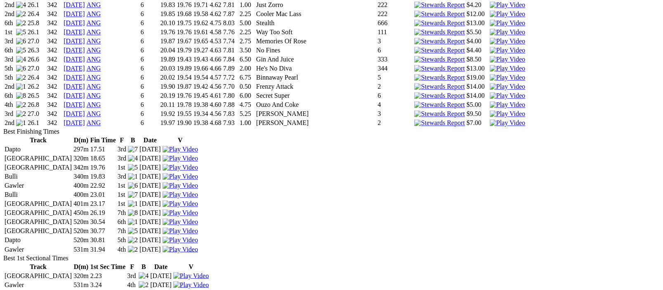 The height and width of the screenshot is (290, 663). What do you see at coordinates (37, 78) in the screenshot?
I see `td: 26.4` at bounding box center [37, 78].